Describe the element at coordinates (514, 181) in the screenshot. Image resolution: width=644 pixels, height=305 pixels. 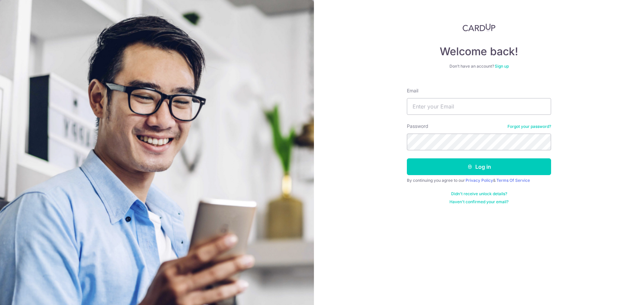
I see `a: Terms Of Service` at that location.